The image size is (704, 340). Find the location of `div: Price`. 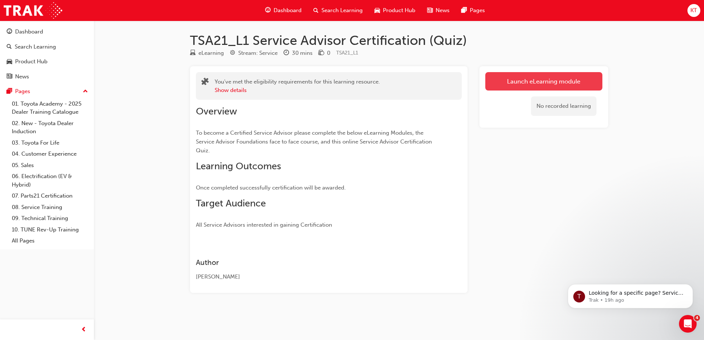

div: Price is located at coordinates (325, 53).